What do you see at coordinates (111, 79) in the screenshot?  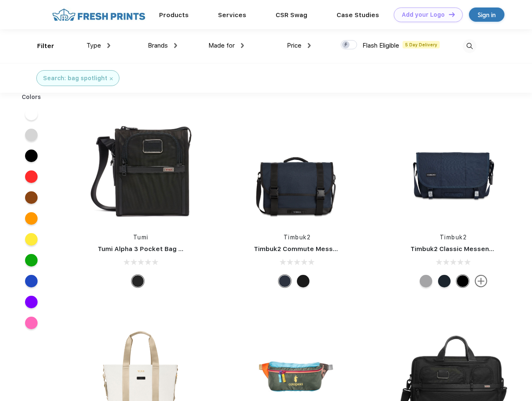 I see `img: filter_cancel.svg` at bounding box center [111, 79].